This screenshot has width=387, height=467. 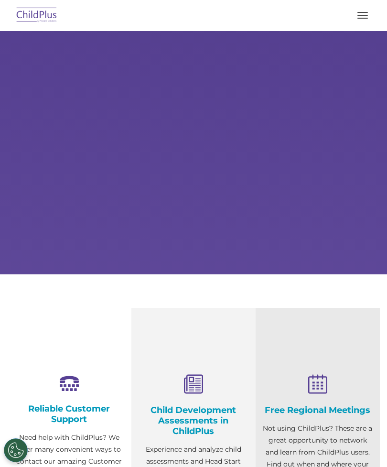 I want to click on h4: Reliable Customer Support, so click(x=69, y=414).